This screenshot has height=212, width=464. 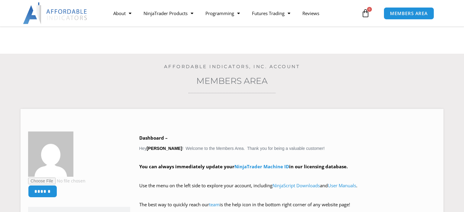 I want to click on a: team, so click(x=214, y=205).